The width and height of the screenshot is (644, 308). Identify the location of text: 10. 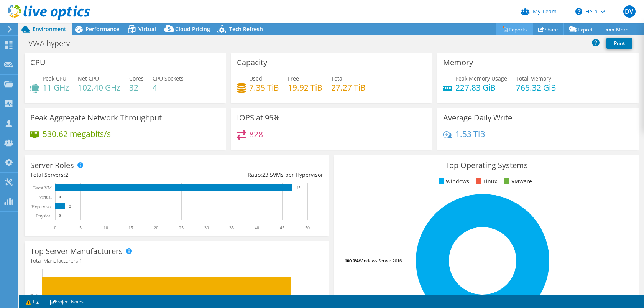
(106, 228).